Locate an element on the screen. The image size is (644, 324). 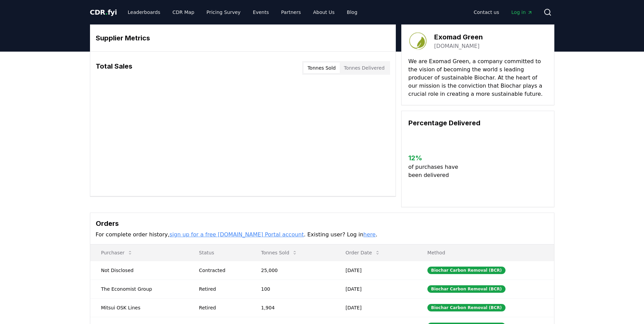
a: Contact us is located at coordinates (486, 12).